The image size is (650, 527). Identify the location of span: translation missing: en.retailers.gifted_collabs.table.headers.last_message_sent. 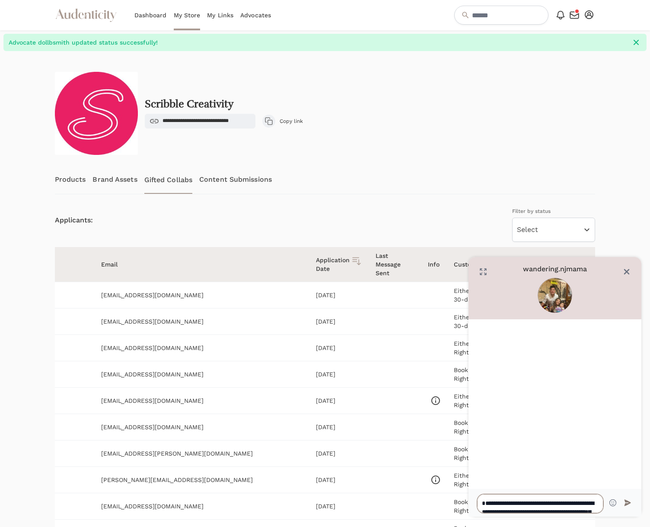
(388, 264).